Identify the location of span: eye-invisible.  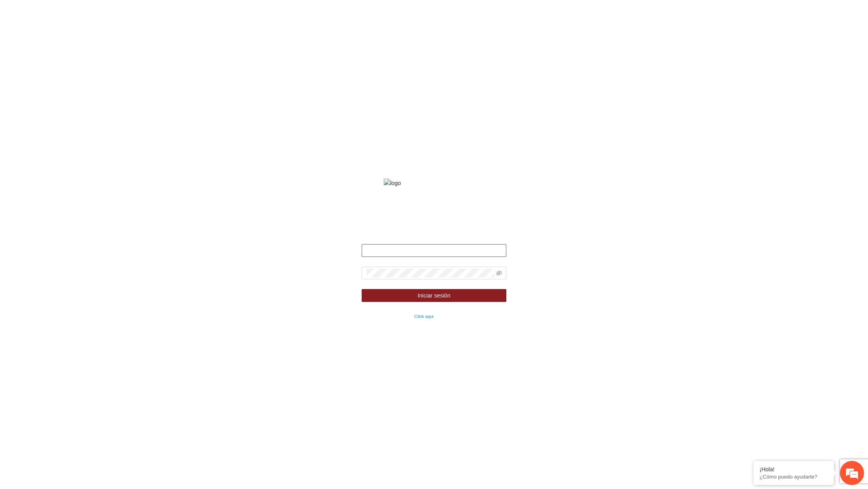
(499, 273).